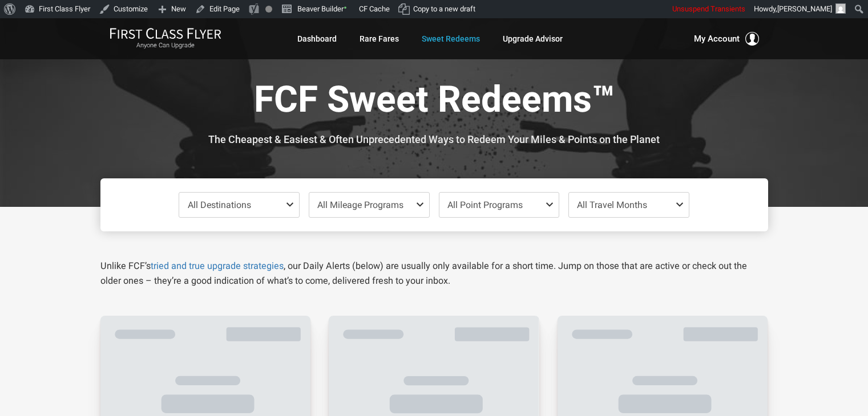 This screenshot has height=416, width=868. I want to click on span: My Account, so click(717, 39).